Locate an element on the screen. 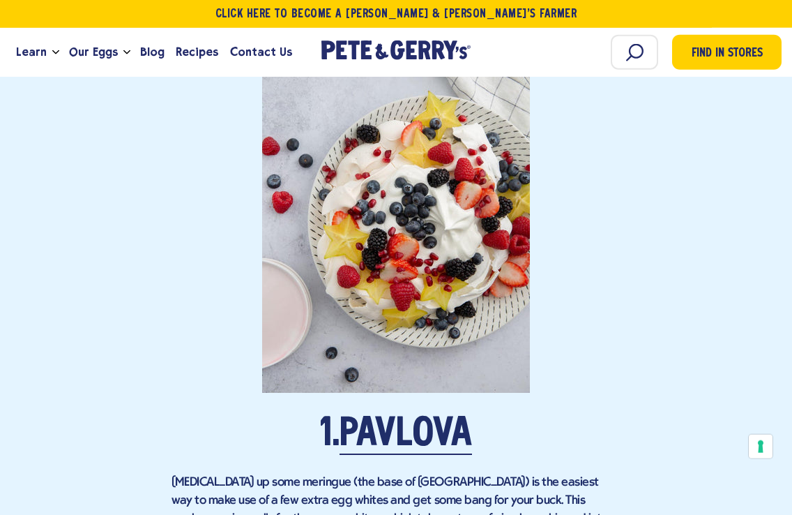  span: Recipes is located at coordinates (197, 52).